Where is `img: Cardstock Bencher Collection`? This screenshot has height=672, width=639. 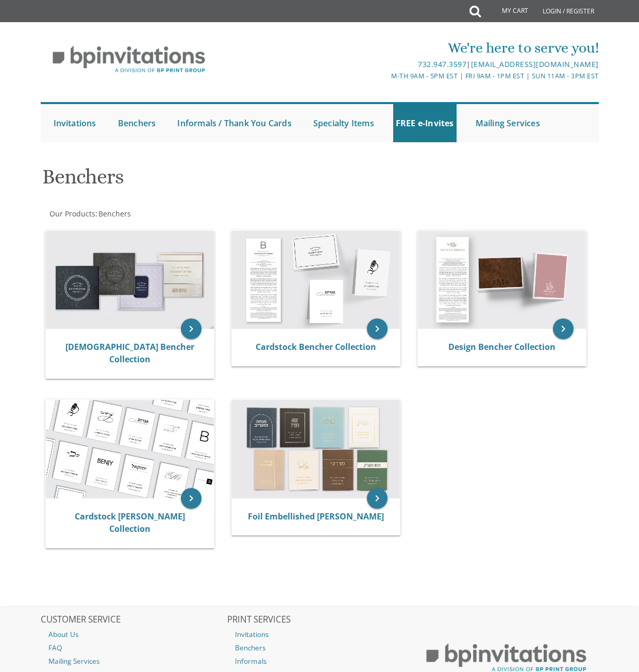
img: Cardstock Bencher Collection is located at coordinates (316, 280).